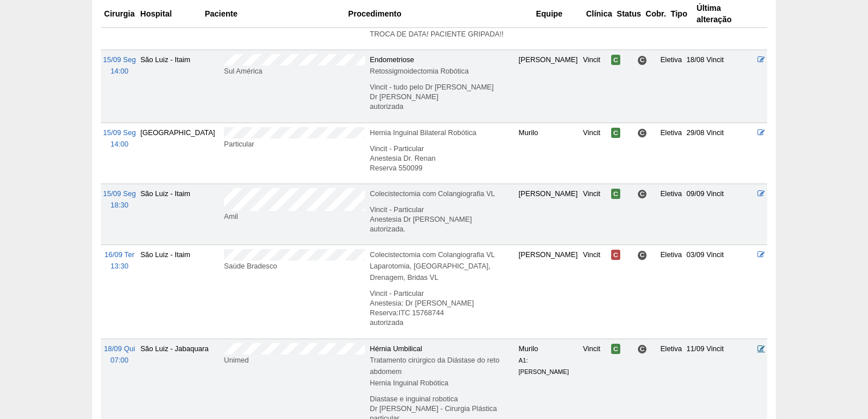 The height and width of the screenshot is (419, 868). What do you see at coordinates (294, 71) in the screenshot?
I see `div: Sul América` at bounding box center [294, 71].